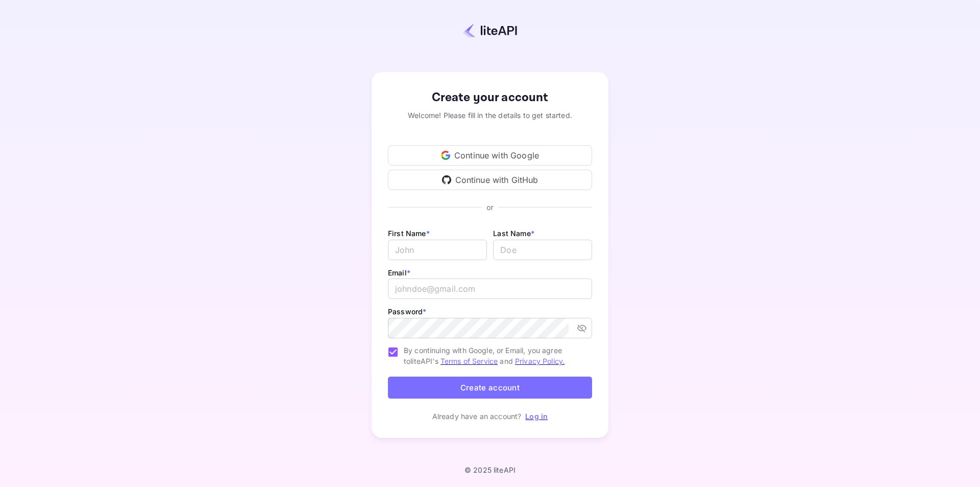 The height and width of the screenshot is (487, 980). What do you see at coordinates (513, 233) in the screenshot?
I see `label: Last Name` at bounding box center [513, 233].